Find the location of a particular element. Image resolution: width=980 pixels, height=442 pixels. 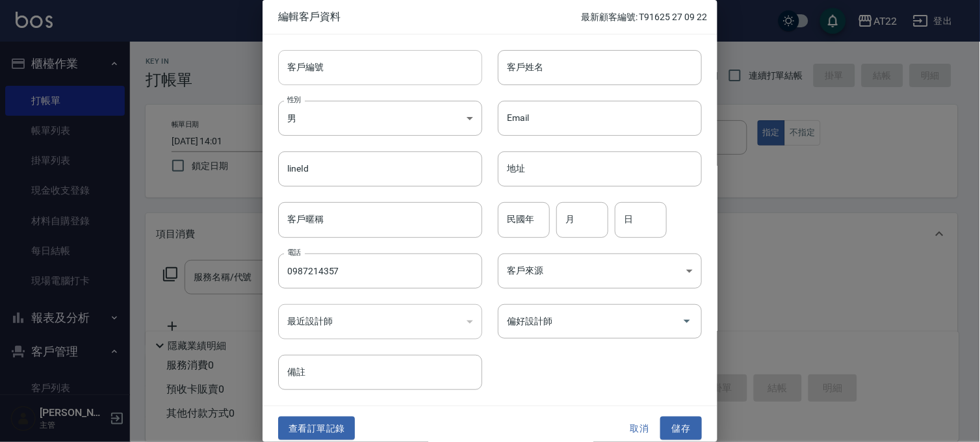

div: 男 is located at coordinates (380, 118).